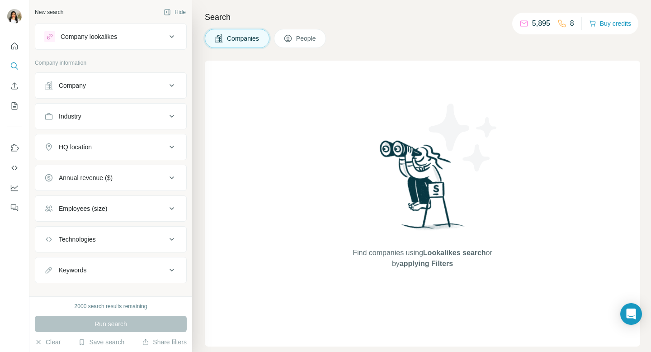 The image size is (651, 352). Describe the element at coordinates (83, 209) in the screenshot. I see `div: Employees (size)` at that location.